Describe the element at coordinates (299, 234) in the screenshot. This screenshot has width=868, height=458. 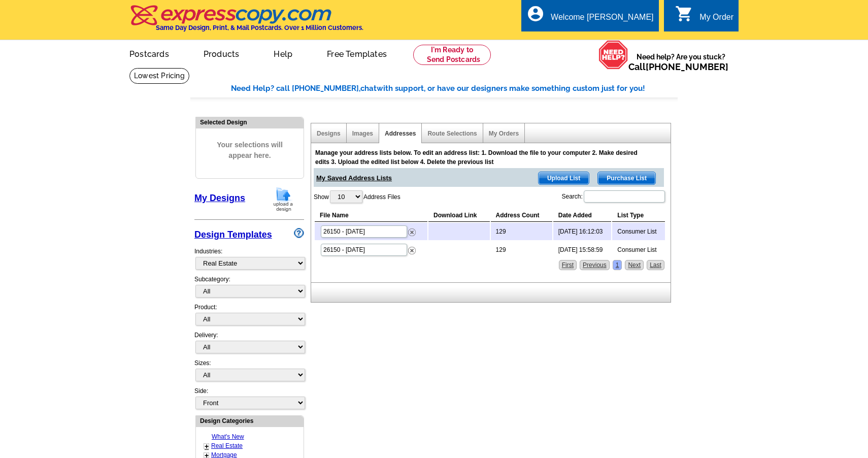
I see `img: design-wizard-help-icon.png` at that location.